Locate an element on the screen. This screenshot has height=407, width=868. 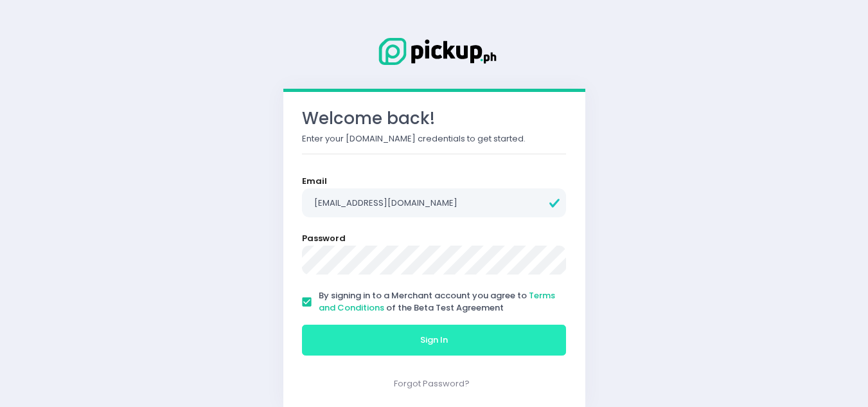
a: Forgot Password? is located at coordinates (432, 383).